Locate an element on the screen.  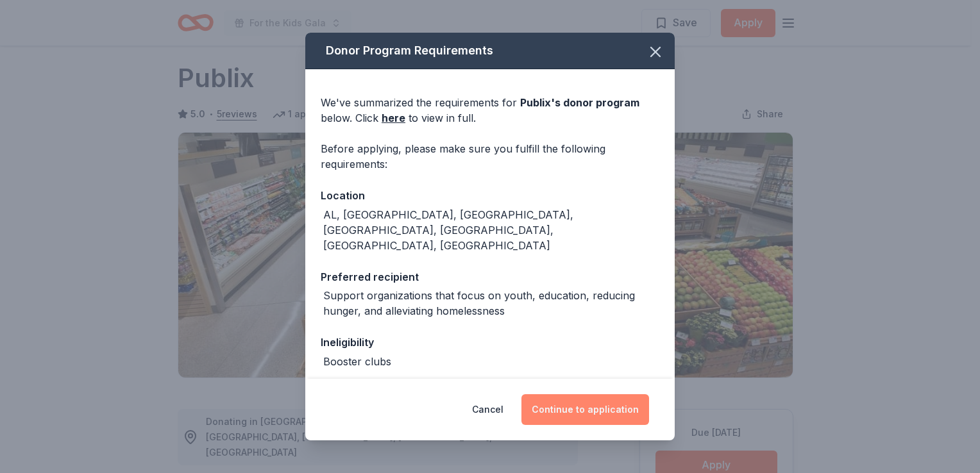
div: Location is located at coordinates (490, 195).